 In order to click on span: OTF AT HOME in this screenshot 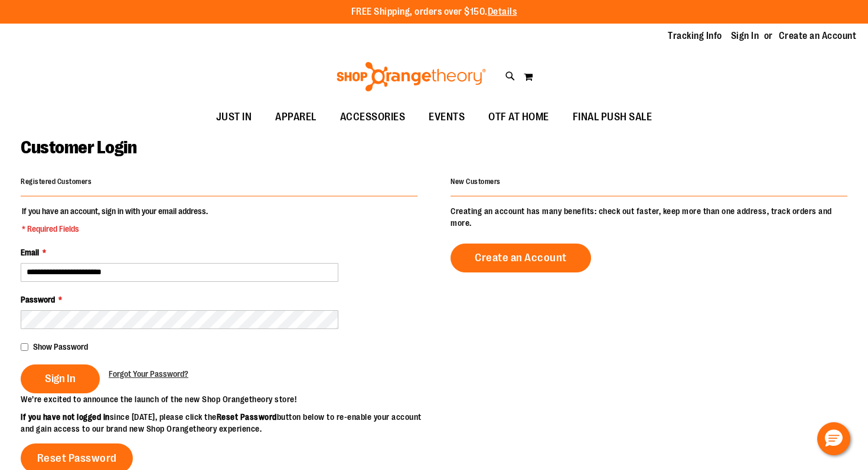, I will do `click(518, 117)`.